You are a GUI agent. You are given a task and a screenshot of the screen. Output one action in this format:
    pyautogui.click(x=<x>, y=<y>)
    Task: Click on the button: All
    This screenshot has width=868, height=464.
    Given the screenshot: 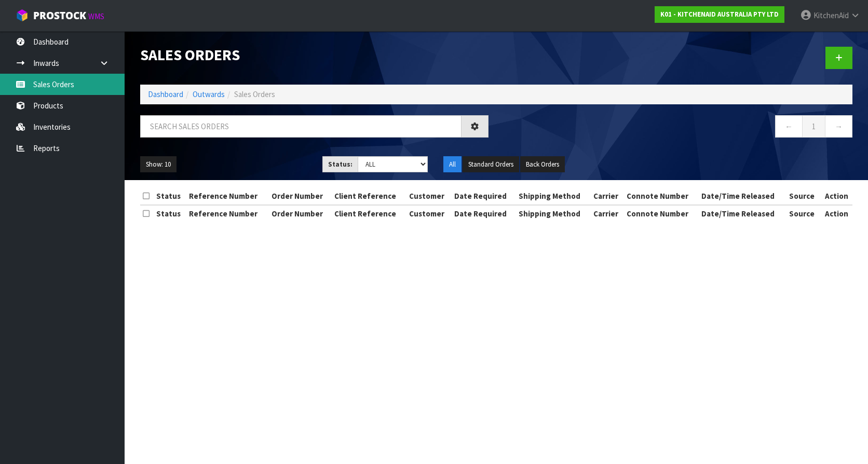 What is the action you would take?
    pyautogui.click(x=452, y=165)
    